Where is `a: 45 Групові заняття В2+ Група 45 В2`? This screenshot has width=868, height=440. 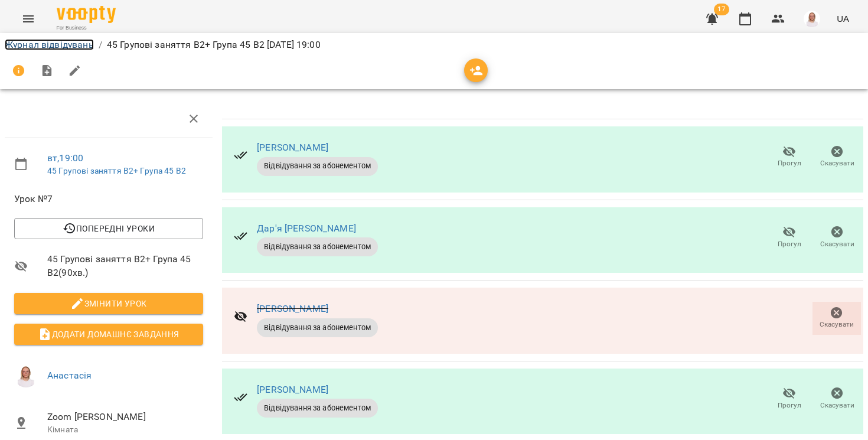 a: 45 Групові заняття В2+ Група 45 В2 is located at coordinates (116, 171).